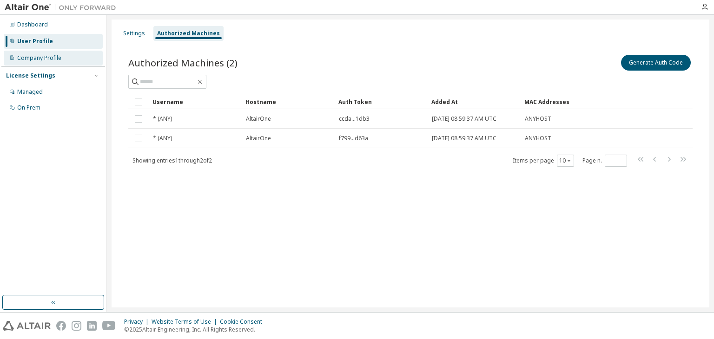  What do you see at coordinates (92, 326) in the screenshot?
I see `img: linkedin.svg` at bounding box center [92, 326].